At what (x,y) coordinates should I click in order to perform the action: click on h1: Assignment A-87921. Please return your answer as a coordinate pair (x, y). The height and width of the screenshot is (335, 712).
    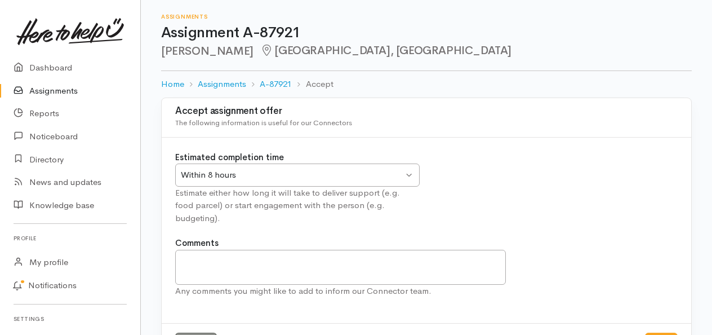
    Looking at the image, I should click on (427, 33).